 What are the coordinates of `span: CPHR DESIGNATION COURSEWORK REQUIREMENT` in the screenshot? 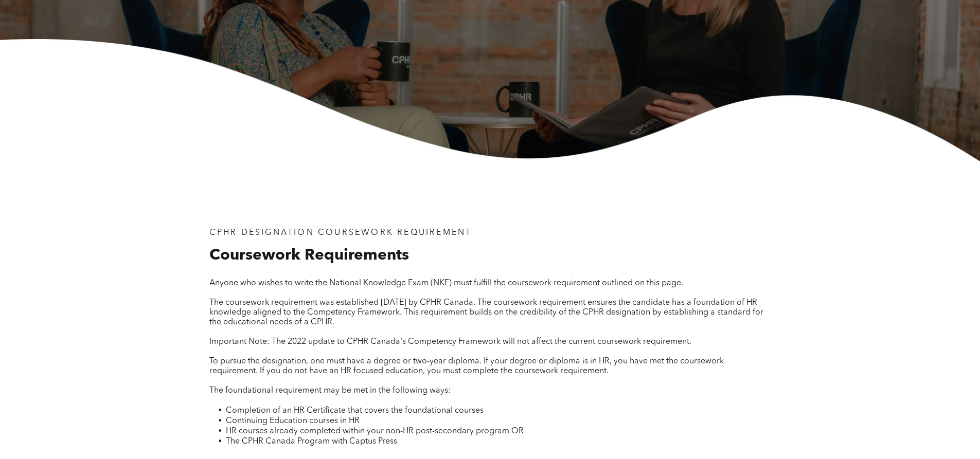 It's located at (340, 233).